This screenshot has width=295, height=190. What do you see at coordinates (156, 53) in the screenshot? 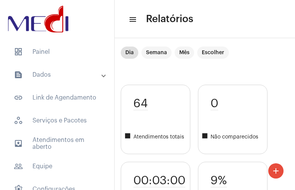
I see `mat-chip: Semana` at bounding box center [156, 53].